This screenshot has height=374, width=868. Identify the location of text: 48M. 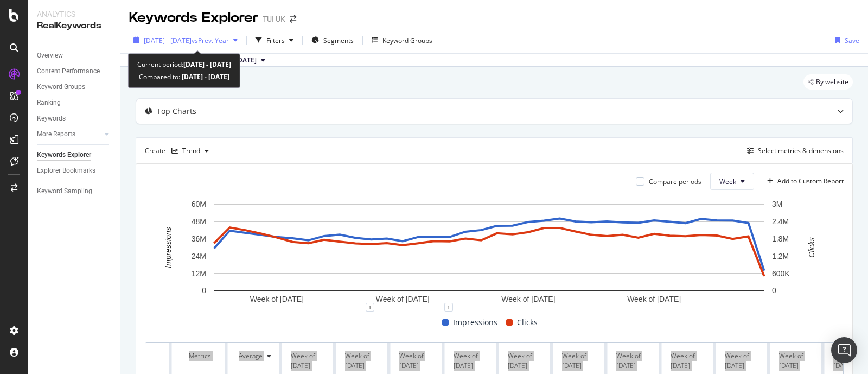
(199, 222).